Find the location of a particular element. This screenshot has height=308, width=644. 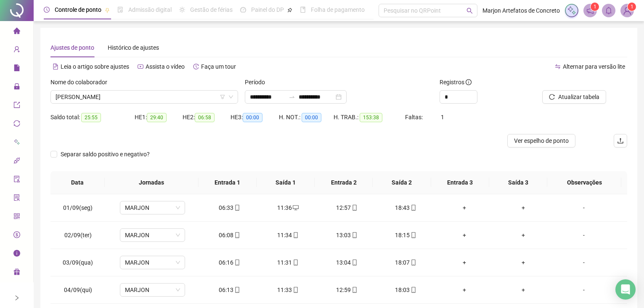

span: 04/09(qui) is located at coordinates (78, 290).